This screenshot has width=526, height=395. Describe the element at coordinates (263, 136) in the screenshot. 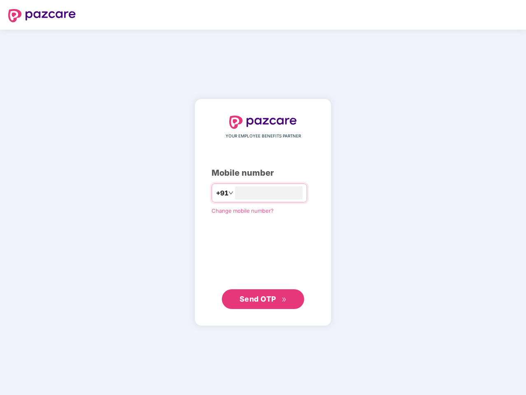

I see `span: YOUR EMPLOYEE BENEFITS PARTNER` at that location.